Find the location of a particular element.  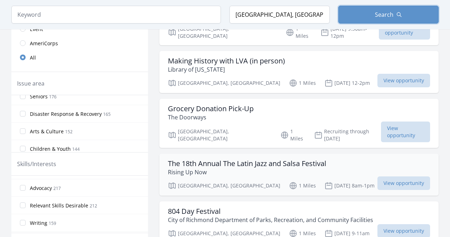

input: Writing 159 is located at coordinates (23, 222).